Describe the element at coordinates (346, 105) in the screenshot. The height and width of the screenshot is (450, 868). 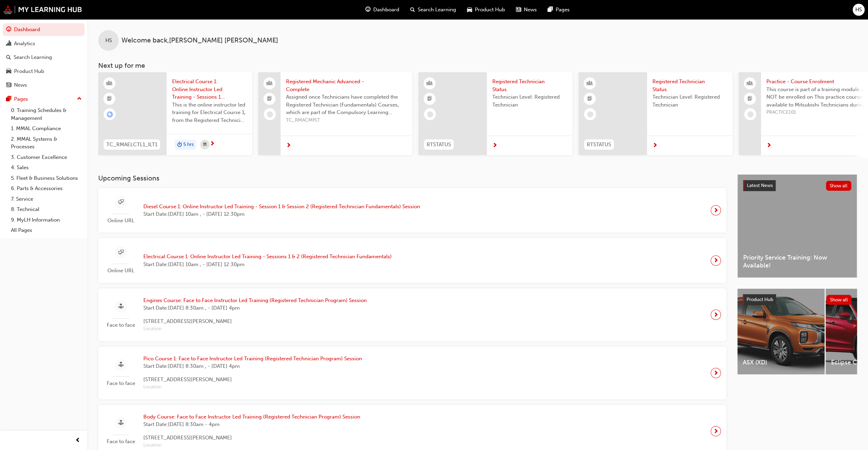
I see `span: Assigned once Technicians have completed the Registered Technician (Fundamentals) Courses, which ...` at that location.